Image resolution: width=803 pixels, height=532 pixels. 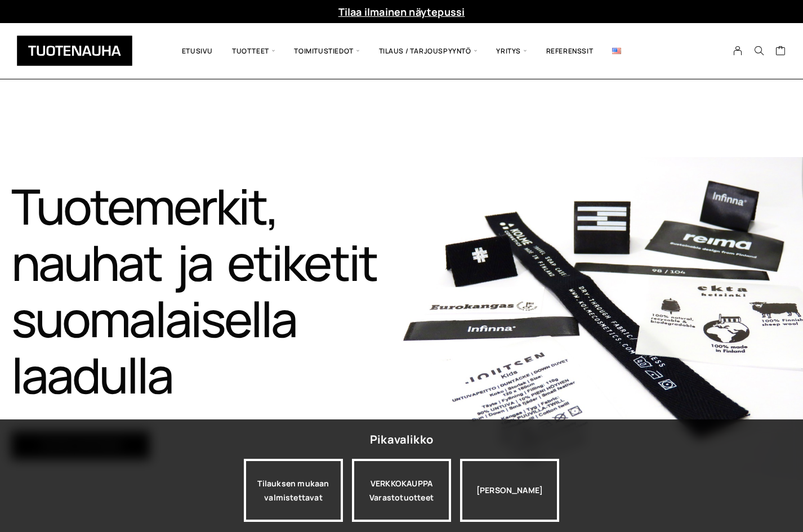 What do you see at coordinates (428, 50) in the screenshot?
I see `span: Tilaus / Tarjouspyyntö` at bounding box center [428, 50].